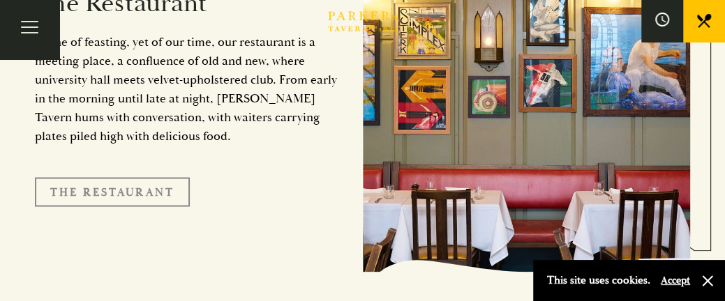  I want to click on a: The Restaurant, so click(112, 192).